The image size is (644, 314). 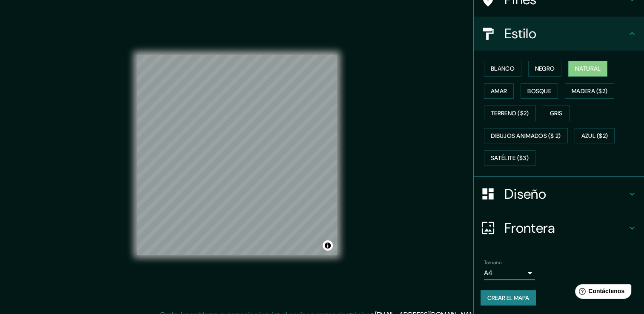 I want to click on div: A4, so click(x=510, y=273).